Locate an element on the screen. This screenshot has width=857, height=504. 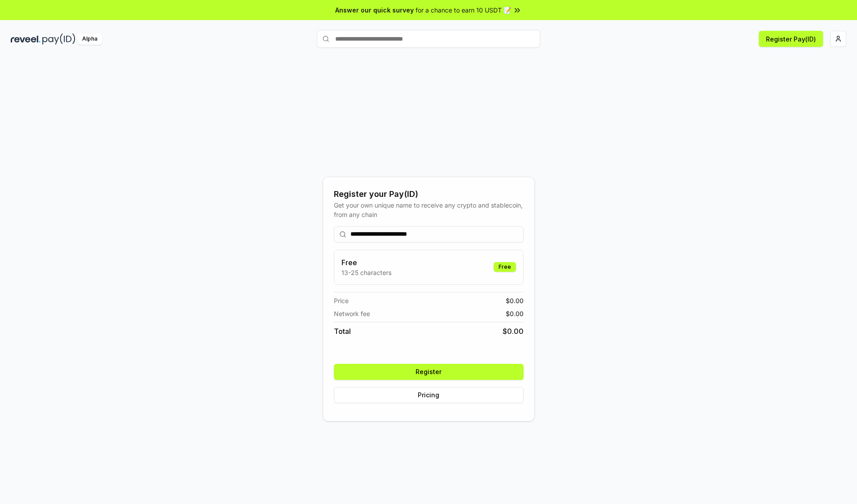
span: Price is located at coordinates (341, 300).